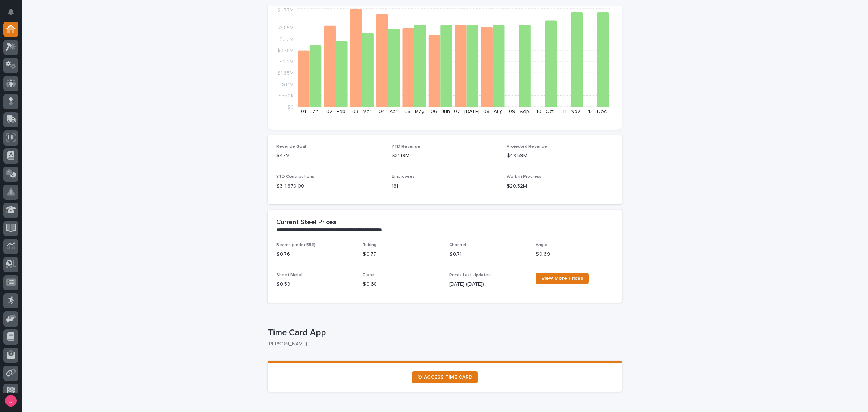  Describe the element at coordinates (445, 186) in the screenshot. I see `p: 181` at that location.